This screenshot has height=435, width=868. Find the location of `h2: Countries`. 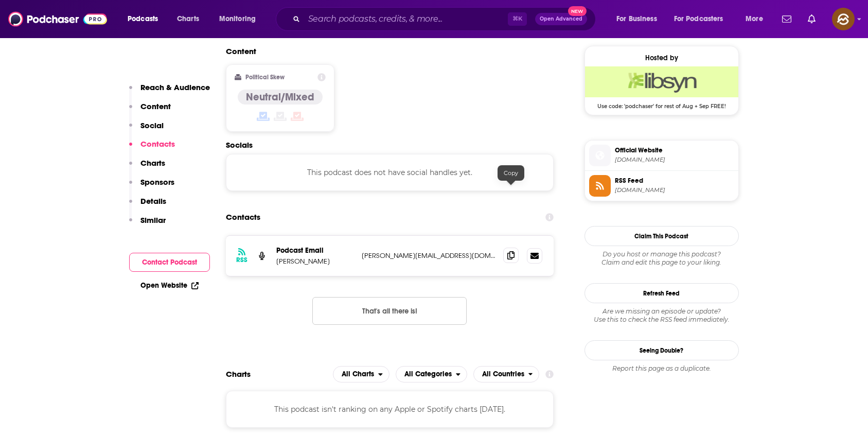

h2: Countries is located at coordinates (506, 374).